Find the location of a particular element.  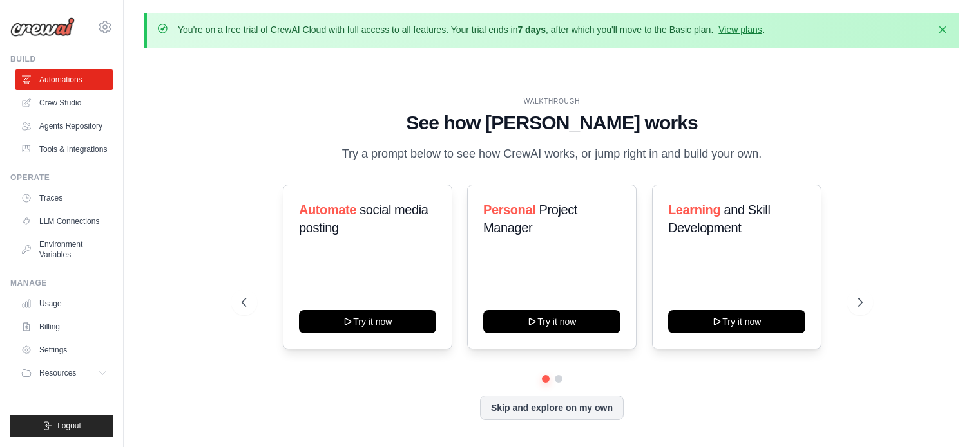

span: Personal is located at coordinates (508, 210).